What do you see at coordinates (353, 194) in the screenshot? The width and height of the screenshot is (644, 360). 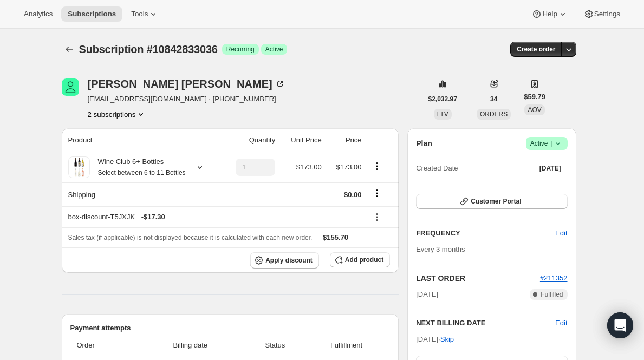 I see `span: $0.00` at bounding box center [353, 194].